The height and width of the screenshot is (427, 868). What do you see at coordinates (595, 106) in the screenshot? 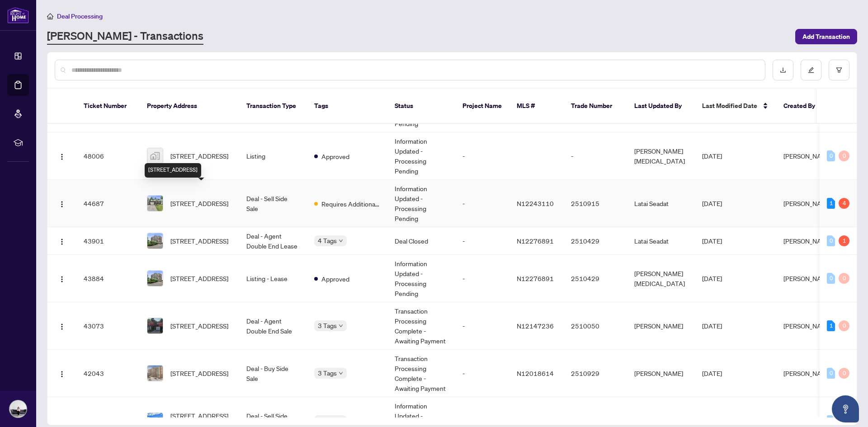
I see `th: Trade Number` at bounding box center [595, 106].